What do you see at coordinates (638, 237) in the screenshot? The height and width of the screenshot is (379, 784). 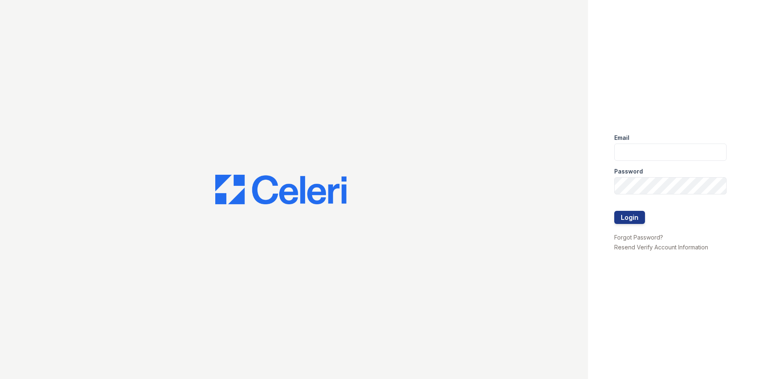 I see `a: Forgot Password?` at bounding box center [638, 237].